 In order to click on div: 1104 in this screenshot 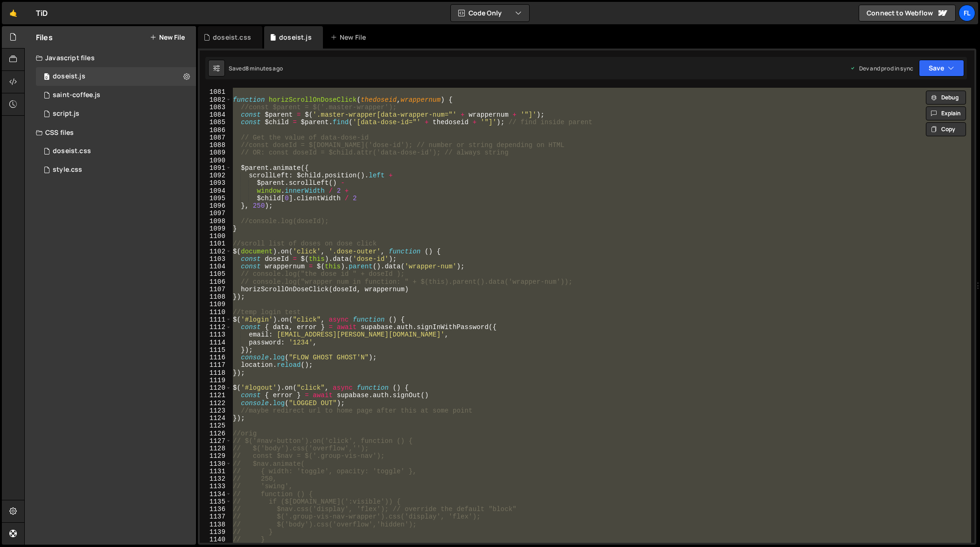, I will do `click(215, 267)`.